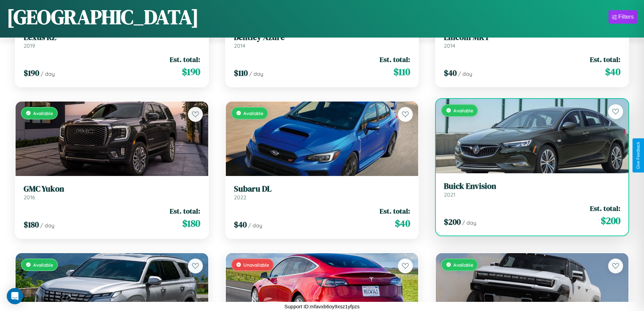  I want to click on h3: Subaru DL, so click(322, 189).